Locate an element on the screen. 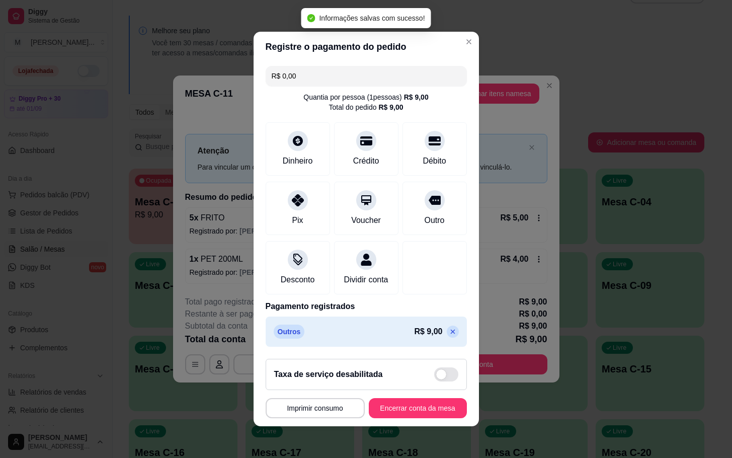 The height and width of the screenshot is (458, 732). div: Total do pedido is located at coordinates (366, 107).